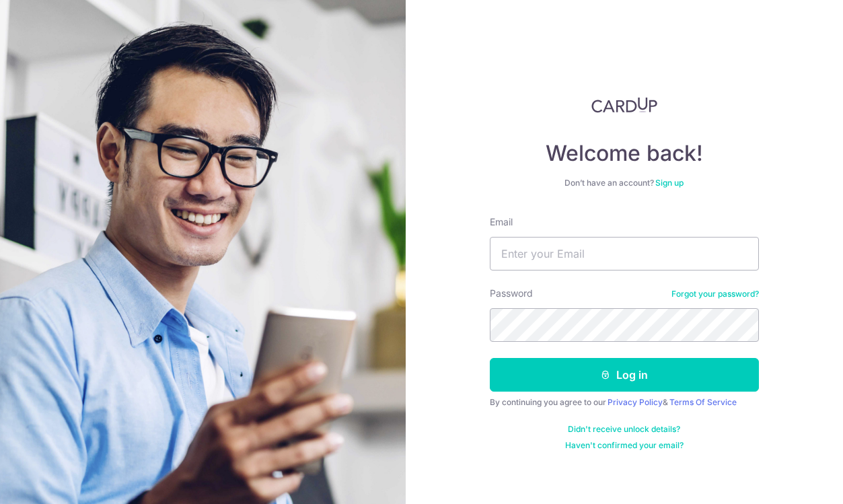 The width and height of the screenshot is (843, 504). Describe the element at coordinates (624, 374) in the screenshot. I see `button: Log in` at that location.